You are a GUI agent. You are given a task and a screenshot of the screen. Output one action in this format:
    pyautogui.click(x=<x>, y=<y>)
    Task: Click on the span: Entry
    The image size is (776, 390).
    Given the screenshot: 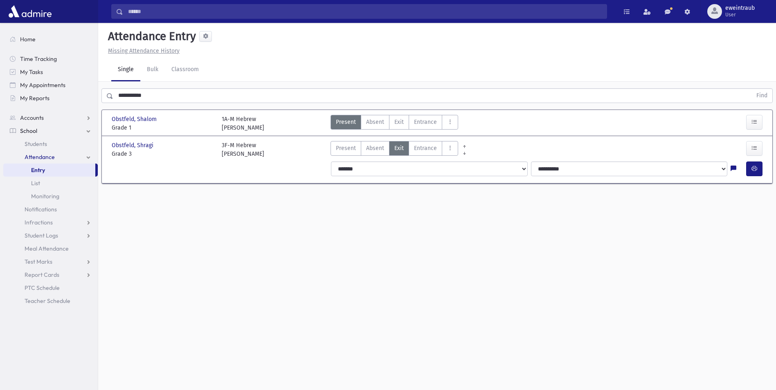 What is the action you would take?
    pyautogui.click(x=38, y=170)
    